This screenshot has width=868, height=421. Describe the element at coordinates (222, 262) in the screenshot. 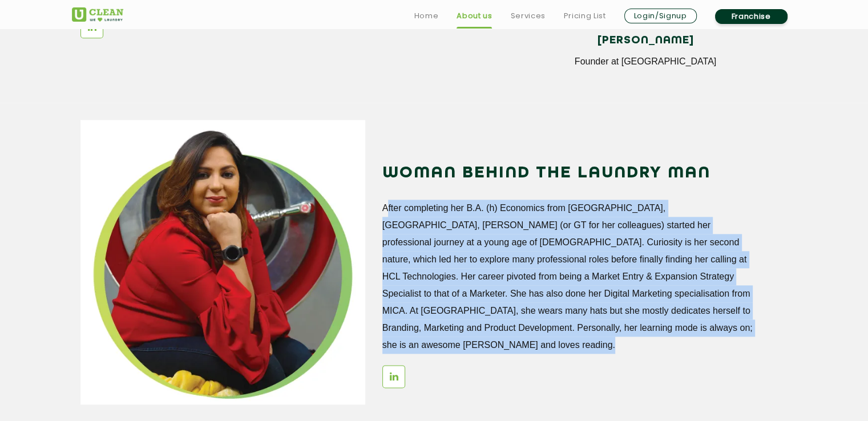

I see `img: Gunjan_11zon.webp` at that location.